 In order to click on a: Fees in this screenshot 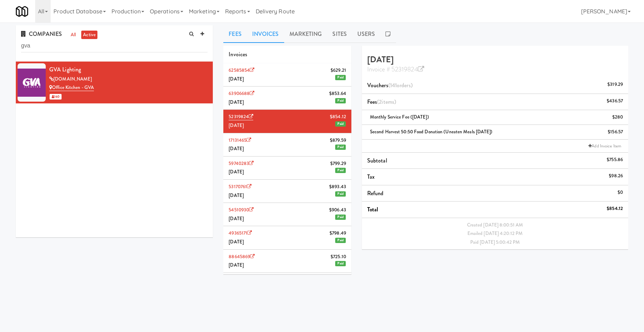, I will do `click(235, 34)`.